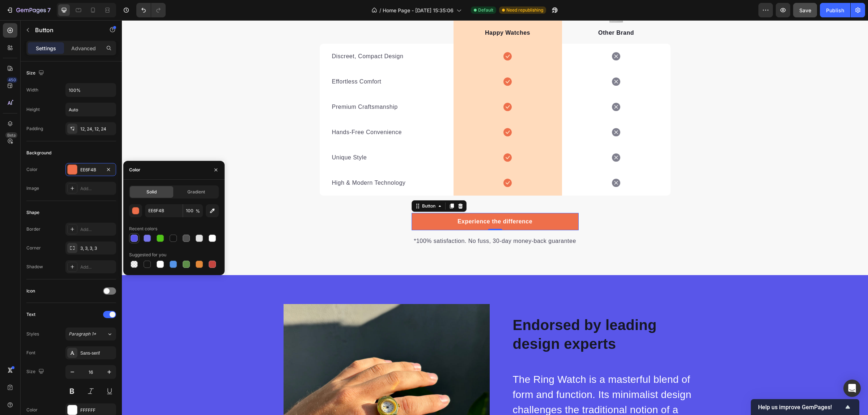  I want to click on div: Sans-serif, so click(97, 354).